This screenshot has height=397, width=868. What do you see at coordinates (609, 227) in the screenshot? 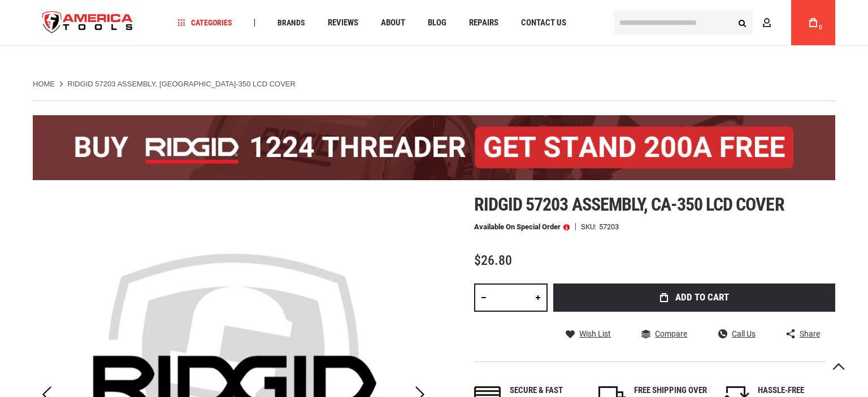
I see `div: 57203` at bounding box center [609, 227].